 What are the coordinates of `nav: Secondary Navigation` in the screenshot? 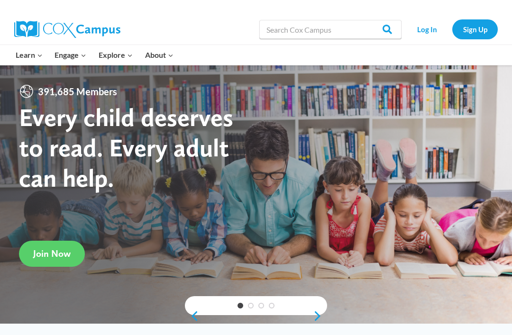 It's located at (452, 29).